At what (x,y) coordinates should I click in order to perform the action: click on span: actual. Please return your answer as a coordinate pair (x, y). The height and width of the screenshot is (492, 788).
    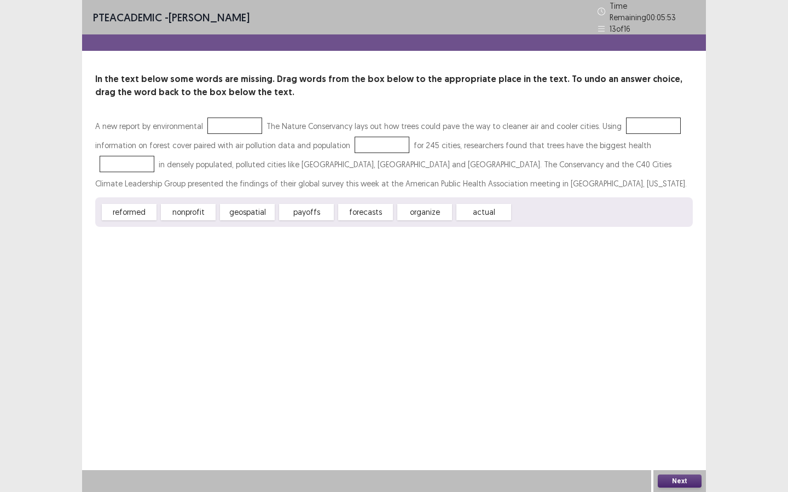
    Looking at the image, I should click on (484, 212).